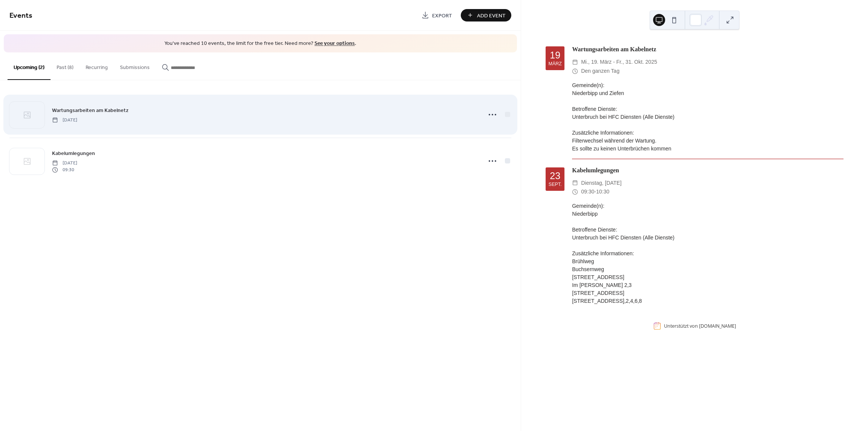 The height and width of the screenshot is (431, 868). I want to click on a: Wartungsarbeiten am Kabelnetz, so click(90, 110).